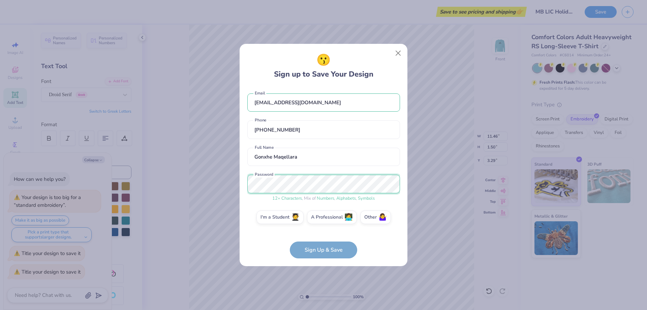  I want to click on div: , Mix of , ,, so click(324, 199).